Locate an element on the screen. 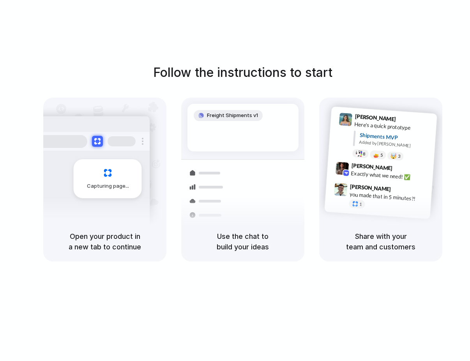 The width and height of the screenshot is (470, 361). span: 3 is located at coordinates (399, 156).